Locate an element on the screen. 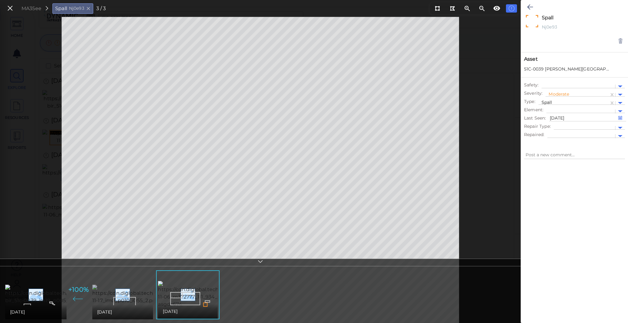  span: Last Seen : is located at coordinates (535, 118).